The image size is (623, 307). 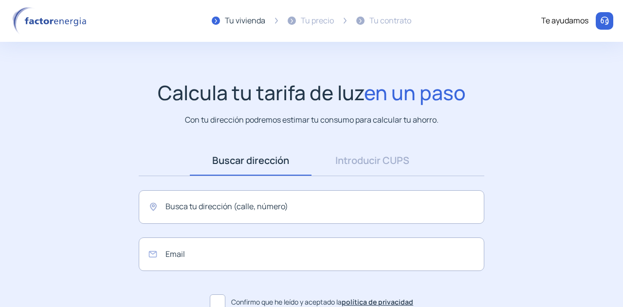 What do you see at coordinates (245, 21) in the screenshot?
I see `div: Tu vivienda` at bounding box center [245, 21].